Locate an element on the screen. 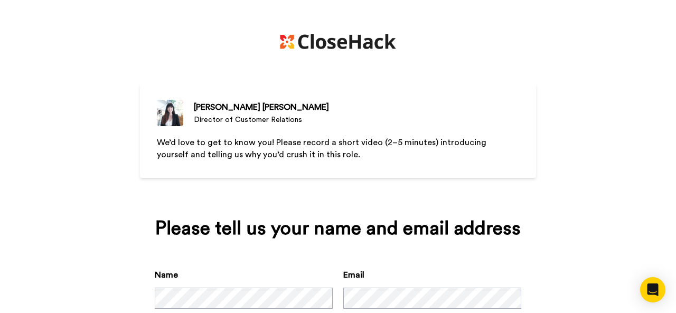 This screenshot has height=313, width=676. div: Open Intercom Messenger is located at coordinates (653, 290).